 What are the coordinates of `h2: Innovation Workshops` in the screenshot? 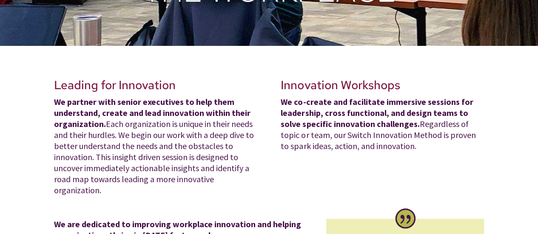 It's located at (382, 88).